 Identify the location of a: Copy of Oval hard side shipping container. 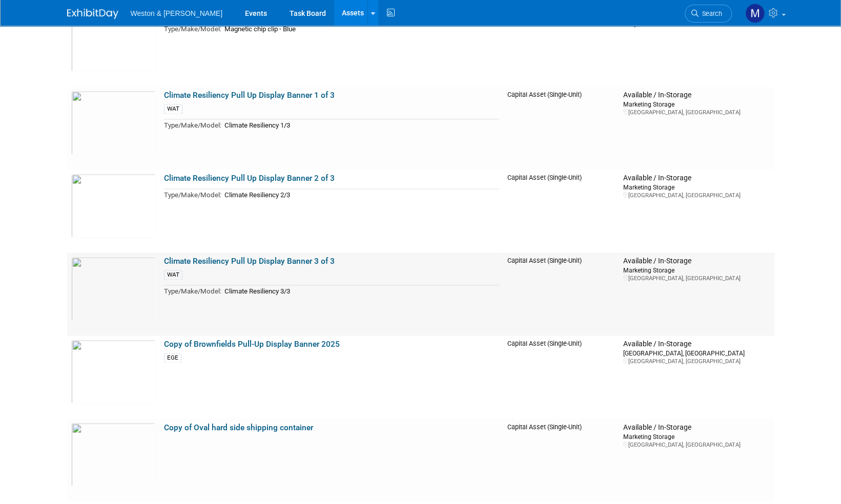
(238, 427).